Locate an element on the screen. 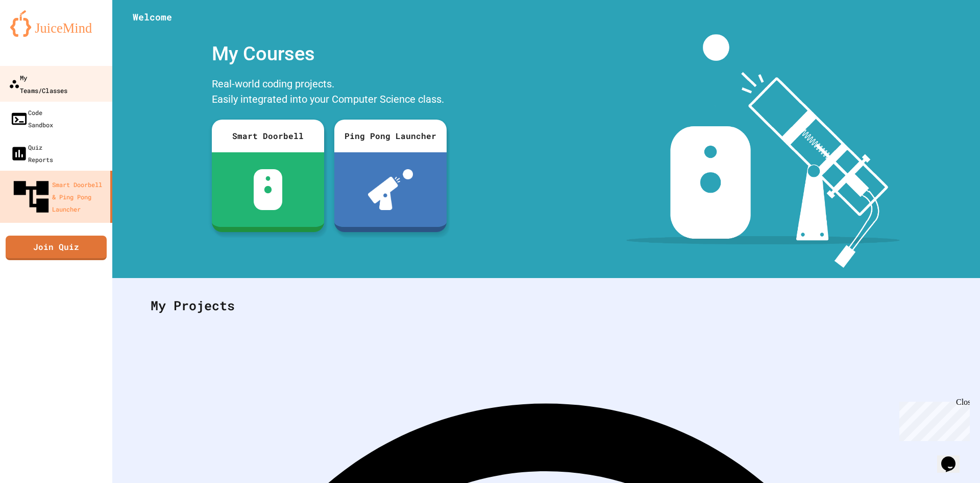  div: My Teams/Classes is located at coordinates (38, 83).